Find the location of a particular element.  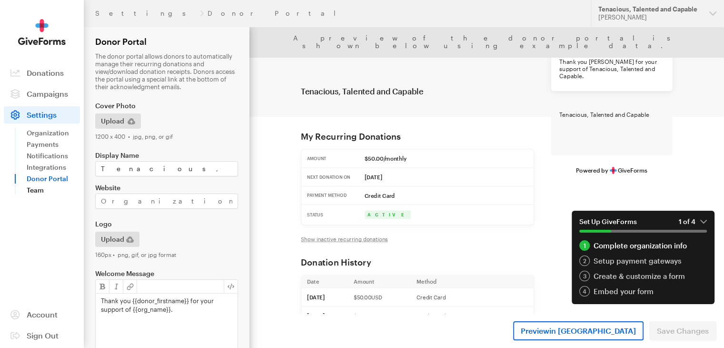

a: Team is located at coordinates (53, 190).